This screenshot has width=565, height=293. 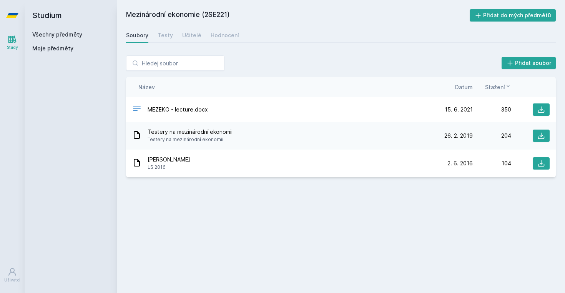 I want to click on a: Přidat soubor, so click(x=529, y=63).